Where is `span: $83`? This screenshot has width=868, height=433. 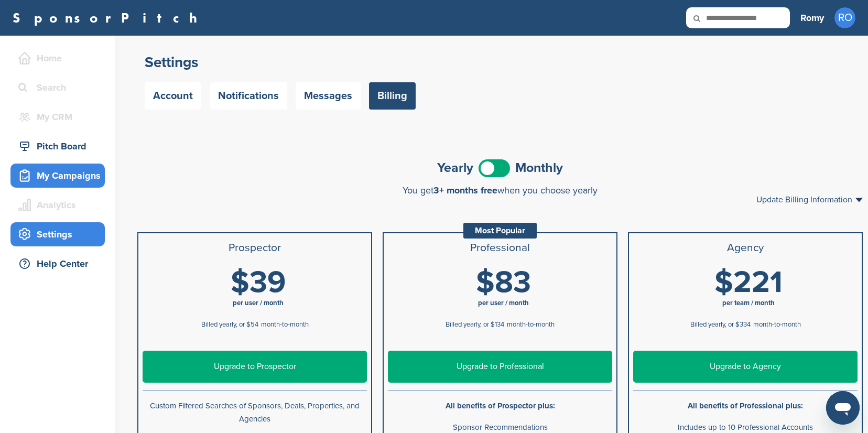
span: $83 is located at coordinates (503, 282).